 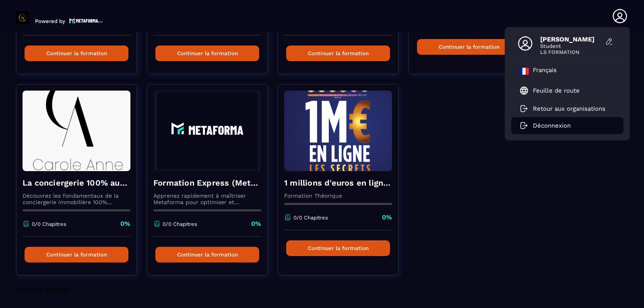 I want to click on a: Retour aux organisations, so click(x=562, y=109).